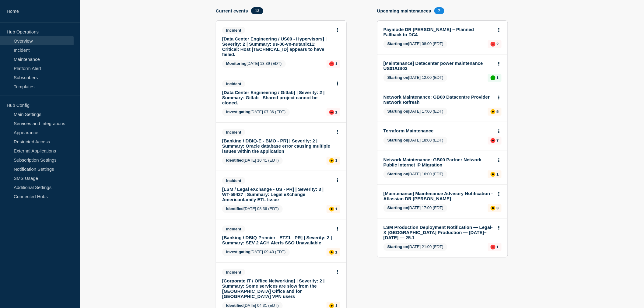 The image size is (644, 308). I want to click on a: Terraform Maintenance, so click(438, 131).